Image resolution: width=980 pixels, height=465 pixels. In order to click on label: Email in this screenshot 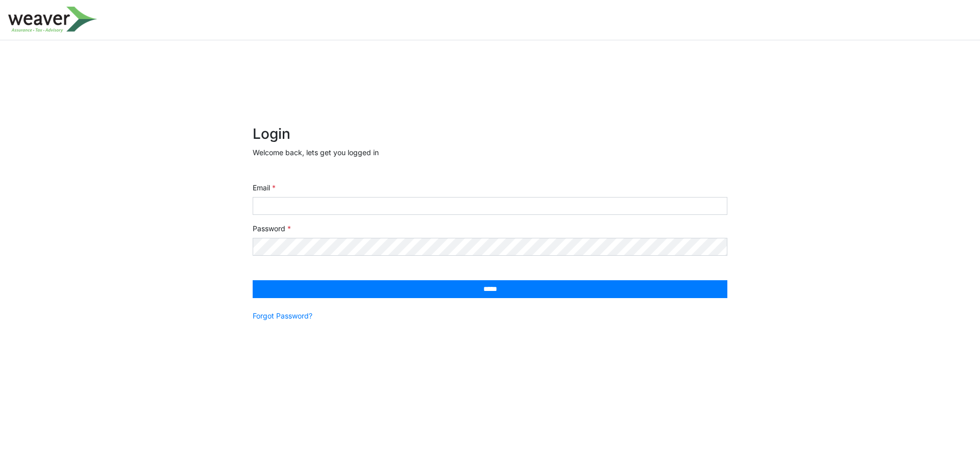, I will do `click(264, 187)`.